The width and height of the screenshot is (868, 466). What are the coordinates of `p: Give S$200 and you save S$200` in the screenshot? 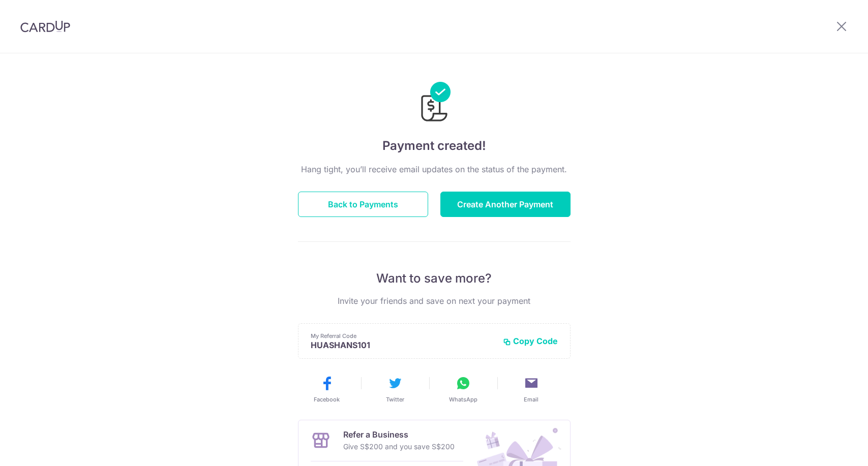 It's located at (399, 447).